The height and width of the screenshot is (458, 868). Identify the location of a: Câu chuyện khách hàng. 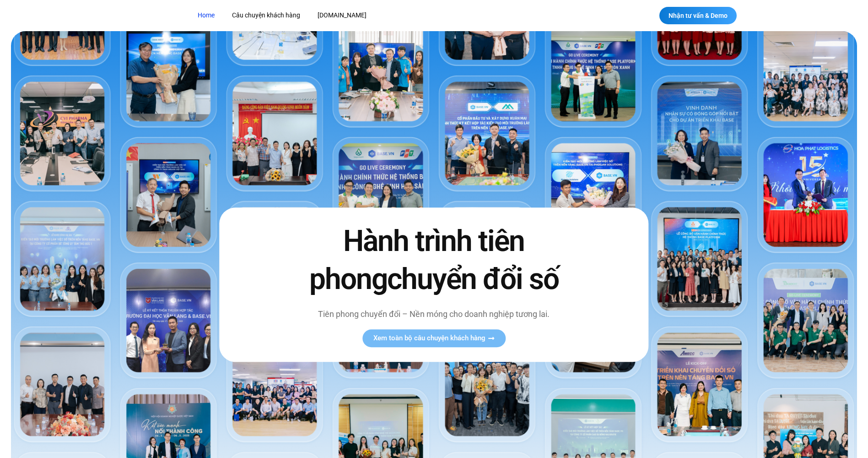
(266, 15).